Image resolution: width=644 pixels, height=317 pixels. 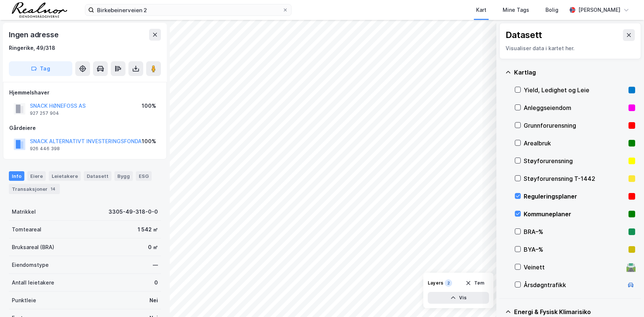 I want to click on div: Mine Tags, so click(x=516, y=10).